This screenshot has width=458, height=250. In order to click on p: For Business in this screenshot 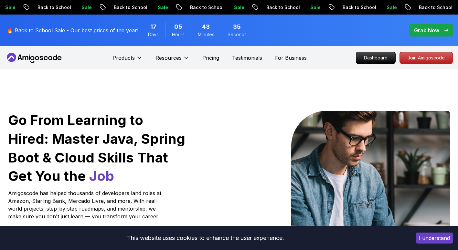, I will do `click(291, 58)`.